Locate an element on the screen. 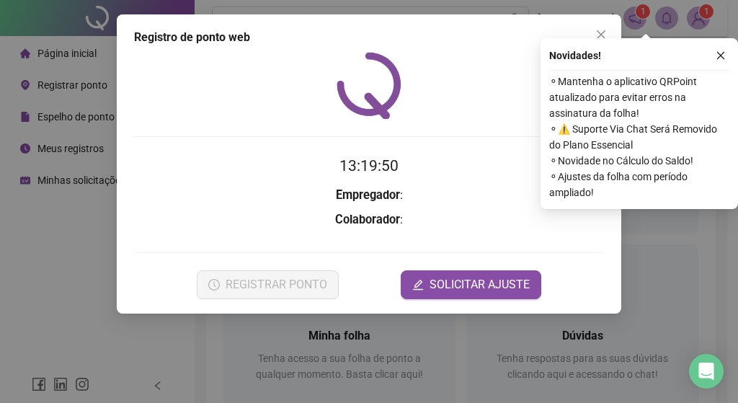 This screenshot has width=738, height=403. span: ⚬ Novidade no Cálculo do Saldo! is located at coordinates (640, 161).